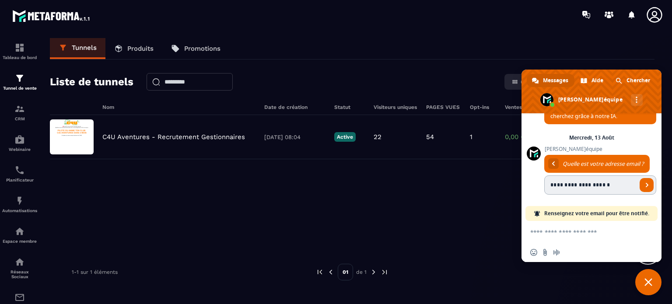 The height and width of the screenshot is (304, 672). What do you see at coordinates (20, 170) in the screenshot?
I see `img: scheduler` at bounding box center [20, 170].